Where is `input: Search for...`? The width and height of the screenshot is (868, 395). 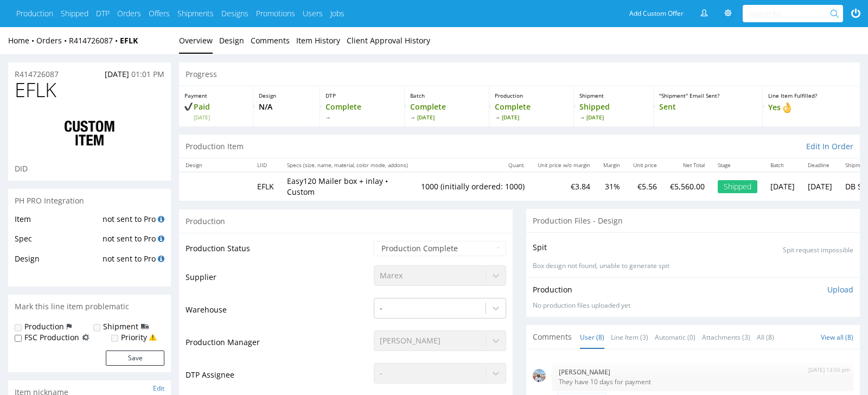
input: Search for... is located at coordinates (790, 13).